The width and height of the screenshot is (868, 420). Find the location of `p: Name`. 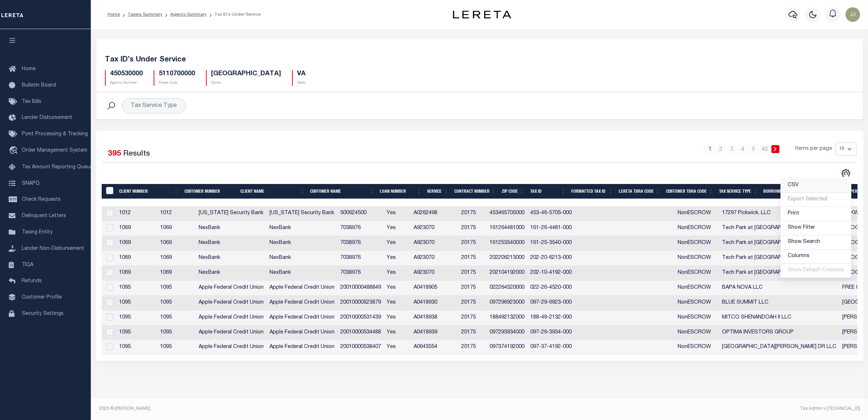

p: Name is located at coordinates (246, 83).